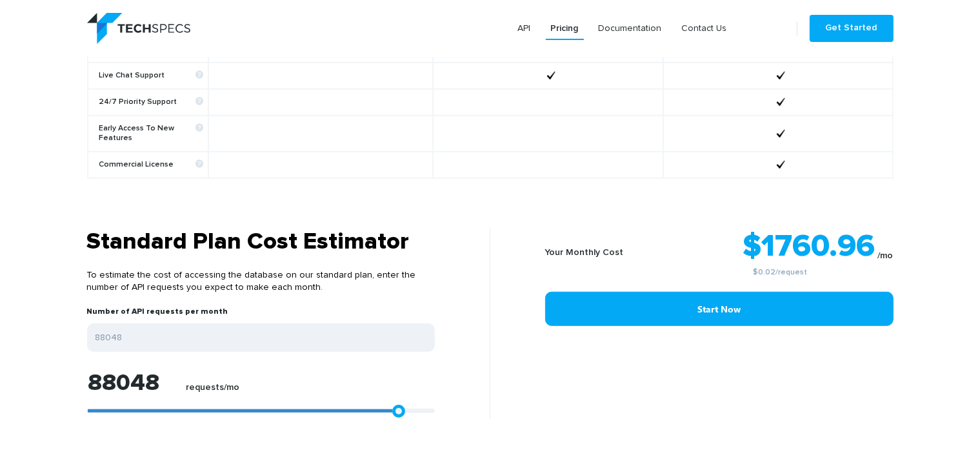 The image size is (980, 461). What do you see at coordinates (213, 390) in the screenshot?
I see `label: requests/mo` at bounding box center [213, 390].